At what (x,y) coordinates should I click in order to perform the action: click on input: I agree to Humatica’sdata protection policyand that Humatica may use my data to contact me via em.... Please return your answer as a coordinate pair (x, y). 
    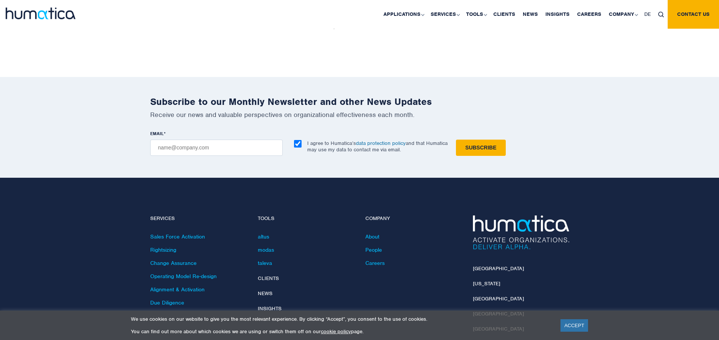
    Looking at the image, I should click on (298, 144).